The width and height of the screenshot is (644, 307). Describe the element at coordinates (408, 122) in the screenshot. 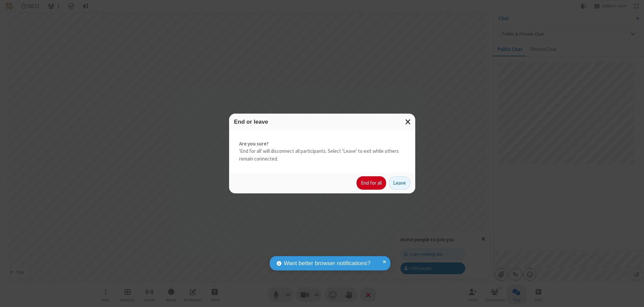

I see `button: Close modal` at that location.